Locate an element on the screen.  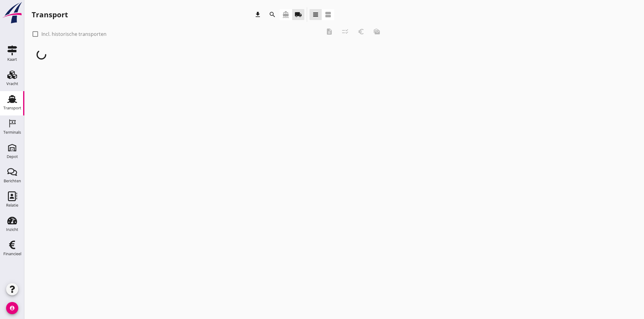
div: Inzicht is located at coordinates (12, 229).